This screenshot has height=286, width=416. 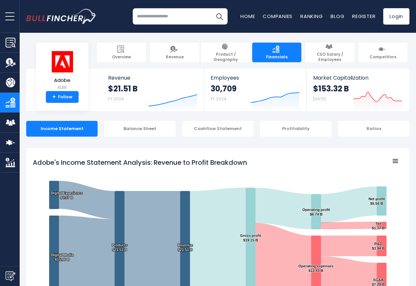 I want to click on a: Employees 30,709 FY 2024, so click(x=255, y=90).